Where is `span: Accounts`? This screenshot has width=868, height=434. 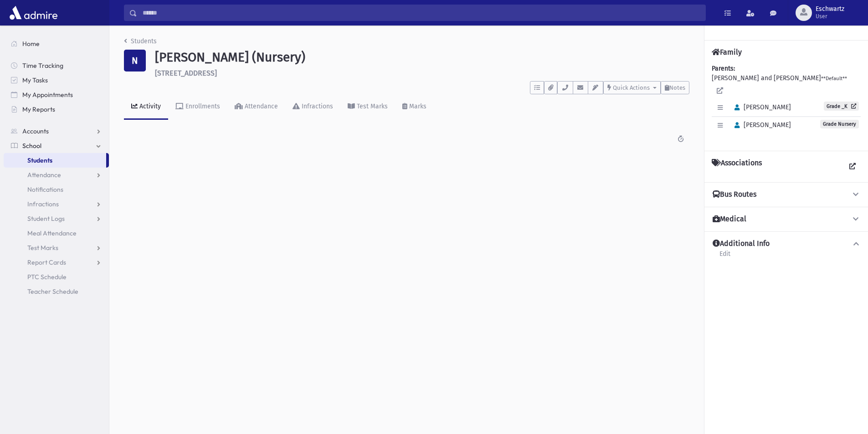
span: Accounts is located at coordinates (36, 131).